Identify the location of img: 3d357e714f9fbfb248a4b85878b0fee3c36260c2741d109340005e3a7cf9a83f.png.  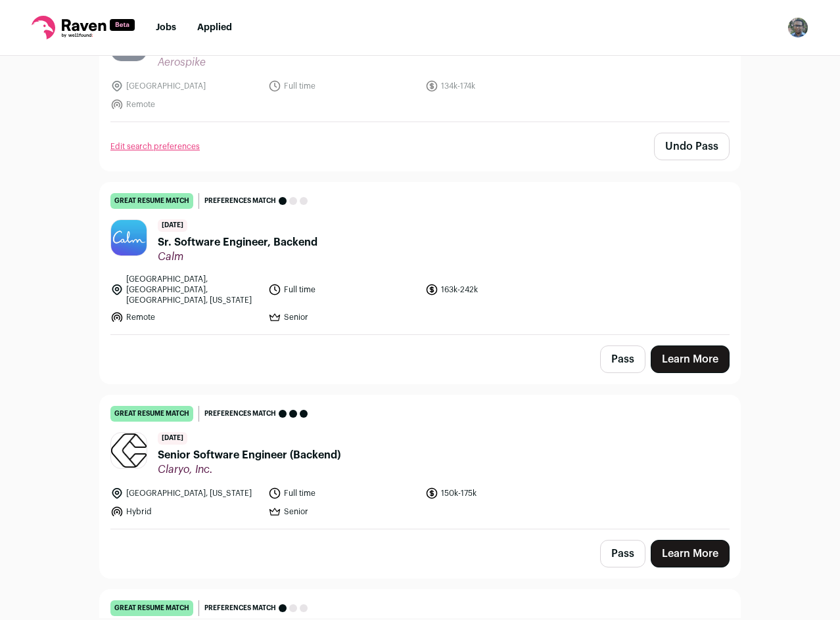
(129, 450).